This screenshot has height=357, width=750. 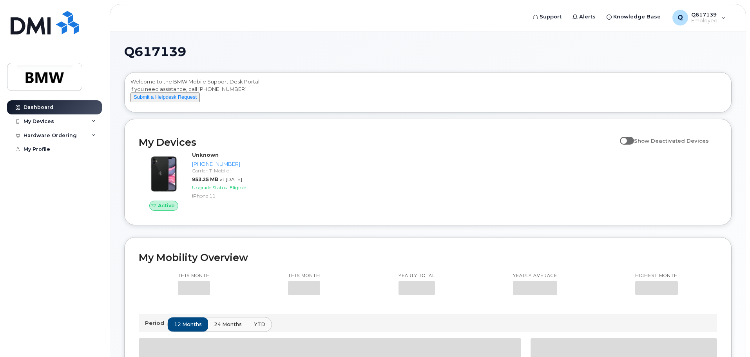 I want to click on span: Q617139, so click(x=155, y=52).